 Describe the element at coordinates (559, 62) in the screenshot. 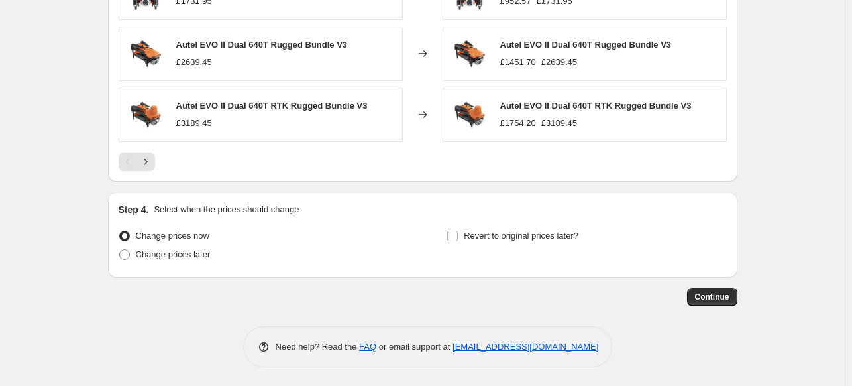

I see `strike: £2639.45` at that location.